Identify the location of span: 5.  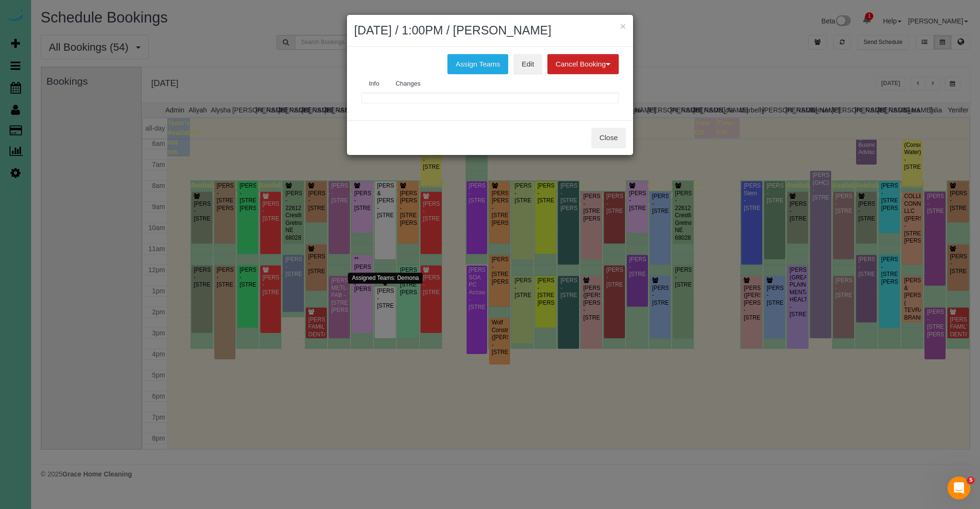
(971, 480).